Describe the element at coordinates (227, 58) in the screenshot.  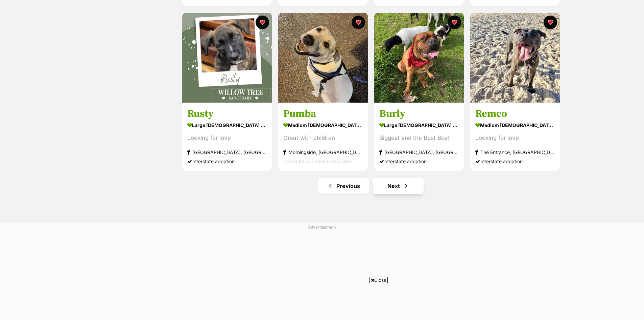
I see `img: Rusty` at that location.